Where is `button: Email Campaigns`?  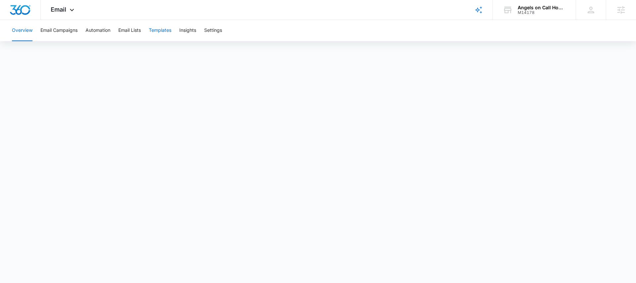 button: Email Campaigns is located at coordinates (59, 31).